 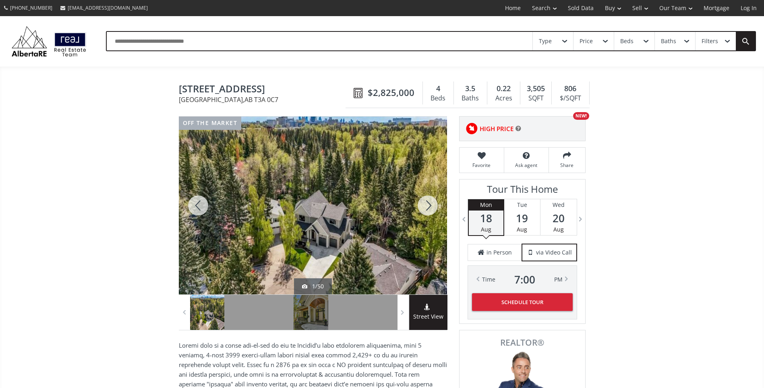 I want to click on div: Type, so click(x=546, y=41).